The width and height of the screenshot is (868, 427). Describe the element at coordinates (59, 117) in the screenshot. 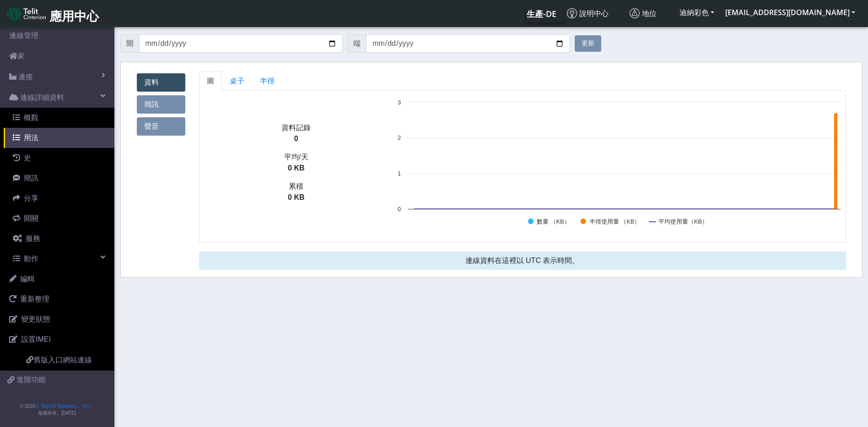

I see `a: 概觀` at that location.